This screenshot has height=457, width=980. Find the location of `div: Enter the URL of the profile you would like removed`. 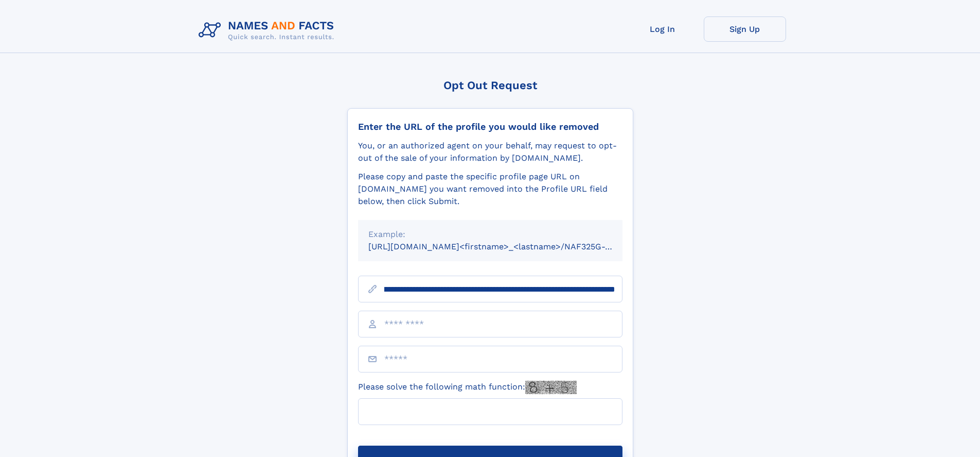

div: Enter the URL of the profile you would like removed is located at coordinates (490, 126).